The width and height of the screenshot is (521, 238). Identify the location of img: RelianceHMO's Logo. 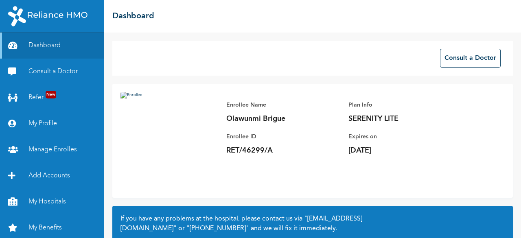
(48, 16).